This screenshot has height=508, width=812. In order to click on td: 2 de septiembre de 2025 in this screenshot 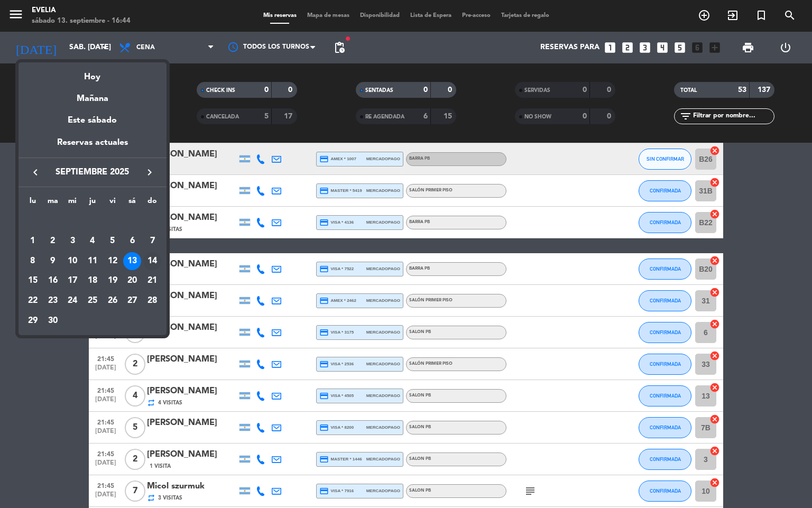, I will do `click(52, 241)`.